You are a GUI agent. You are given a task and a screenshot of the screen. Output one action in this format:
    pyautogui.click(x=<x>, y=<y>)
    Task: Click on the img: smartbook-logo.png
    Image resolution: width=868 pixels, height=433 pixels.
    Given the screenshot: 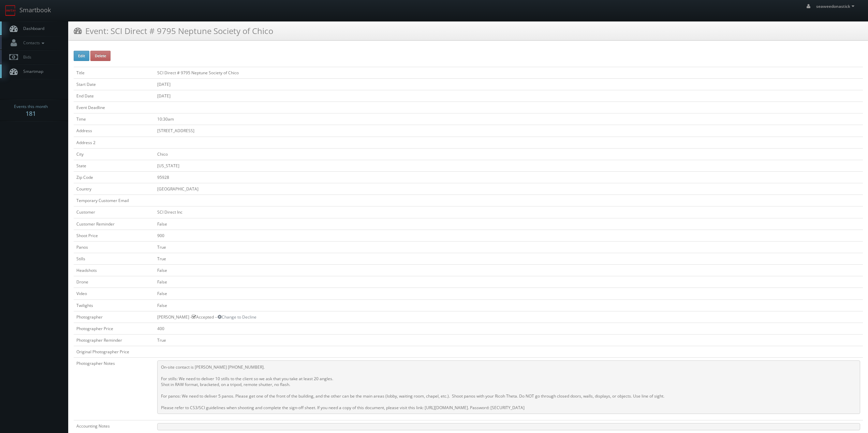 What is the action you would take?
    pyautogui.click(x=11, y=11)
    